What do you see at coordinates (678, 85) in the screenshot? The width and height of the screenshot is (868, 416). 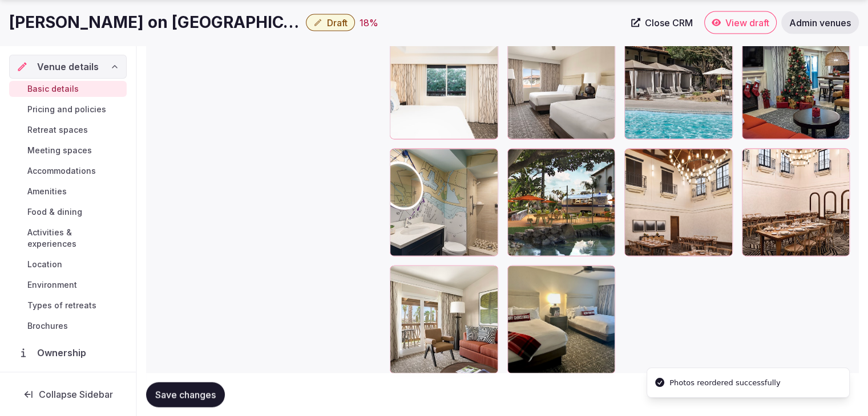 I see `div: xwfj0K7ESMn7h4dYXHfA_SBAZD_Cabana_Cove.jpg.jpg?h=4000&w=6000` at bounding box center [678, 85].